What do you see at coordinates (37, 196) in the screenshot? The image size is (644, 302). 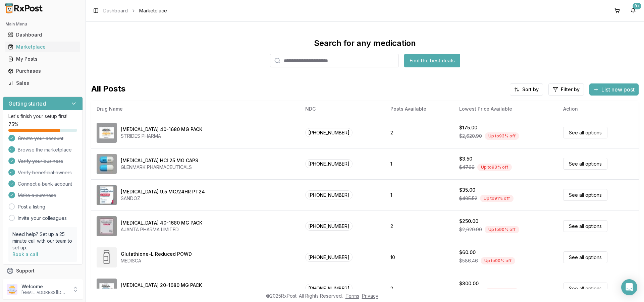 I see `span: Make a purchase` at bounding box center [37, 196].